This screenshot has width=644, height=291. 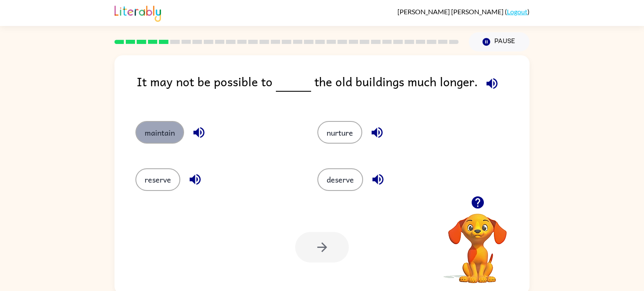 What do you see at coordinates (340, 180) in the screenshot?
I see `button: deserve` at bounding box center [340, 180].